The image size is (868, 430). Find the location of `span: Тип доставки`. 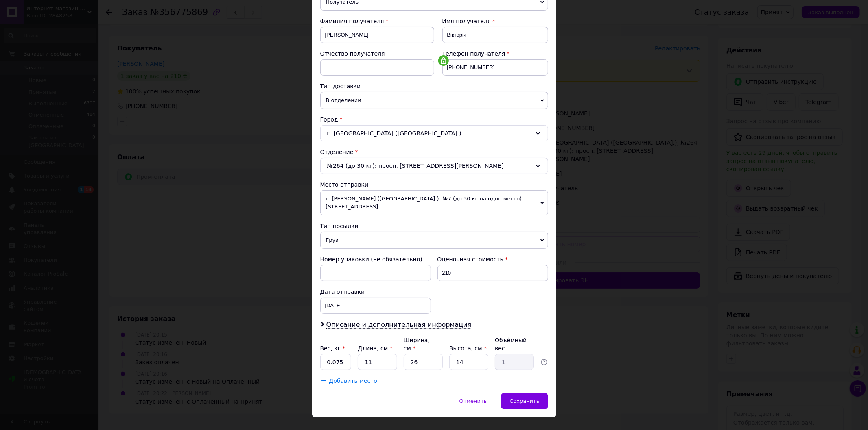

span: Тип доставки is located at coordinates (340, 86).